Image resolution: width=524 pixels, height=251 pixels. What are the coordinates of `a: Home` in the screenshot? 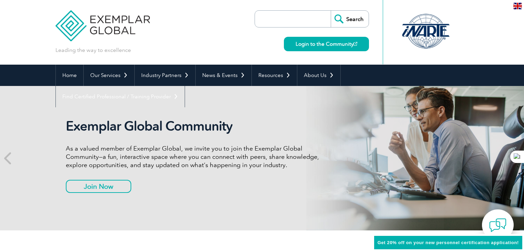 It's located at (70, 75).